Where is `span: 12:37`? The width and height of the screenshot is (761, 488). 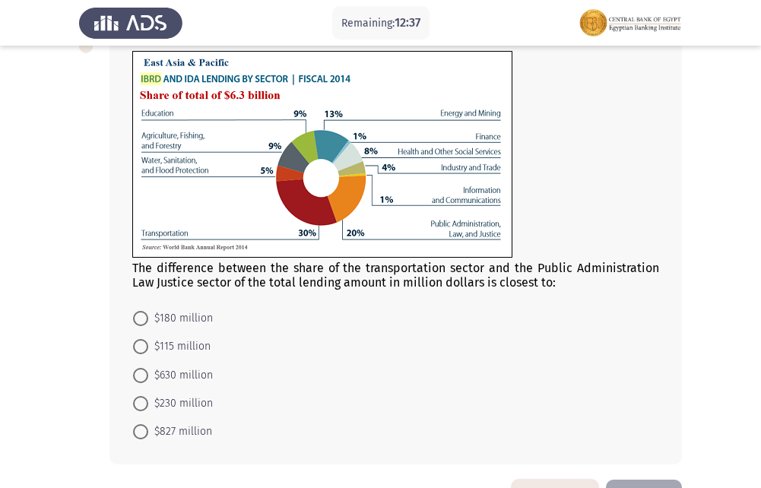 span: 12:37 is located at coordinates (407, 22).